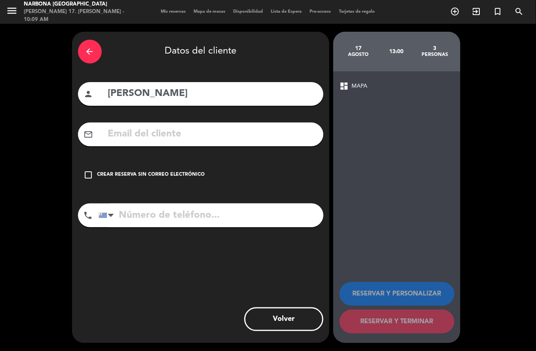 The image size is (536, 351). Describe the element at coordinates (248, 11) in the screenshot. I see `span: Disponibilidad` at that location.